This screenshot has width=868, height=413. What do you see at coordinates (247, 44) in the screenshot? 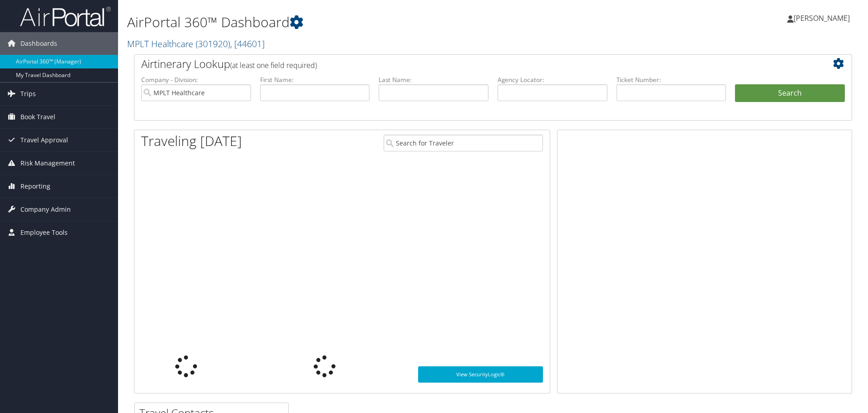
I see `span: , [ 44601 ]` at bounding box center [247, 44].